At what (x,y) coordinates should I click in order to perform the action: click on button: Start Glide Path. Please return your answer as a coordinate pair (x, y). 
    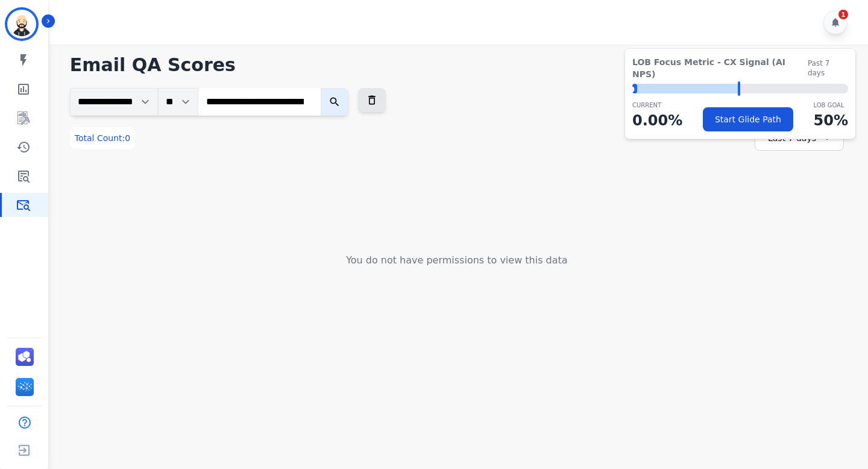
    Looking at the image, I should click on (748, 120).